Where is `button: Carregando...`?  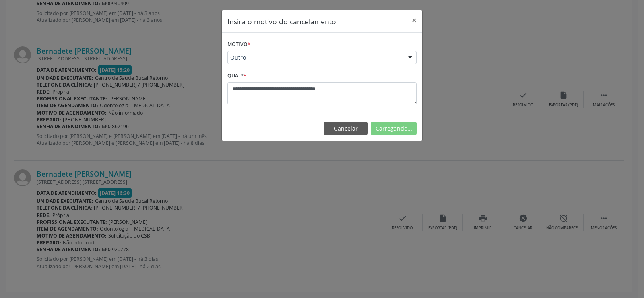 button: Carregando... is located at coordinates (393, 129).